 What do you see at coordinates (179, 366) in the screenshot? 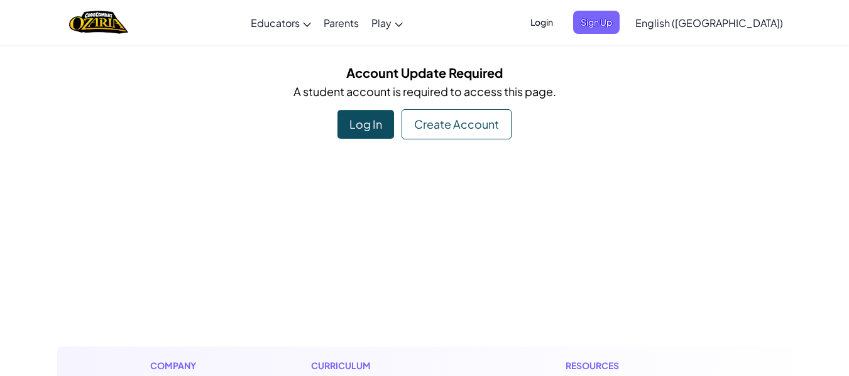
I see `h1: Company` at bounding box center [179, 366].